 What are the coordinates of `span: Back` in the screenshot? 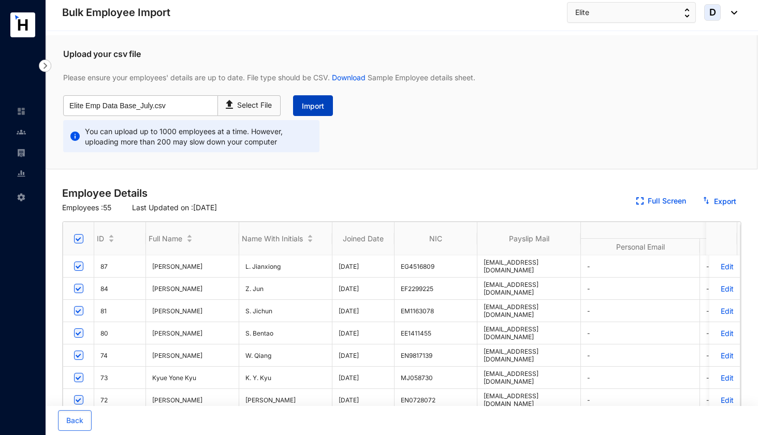 It's located at (75, 420).